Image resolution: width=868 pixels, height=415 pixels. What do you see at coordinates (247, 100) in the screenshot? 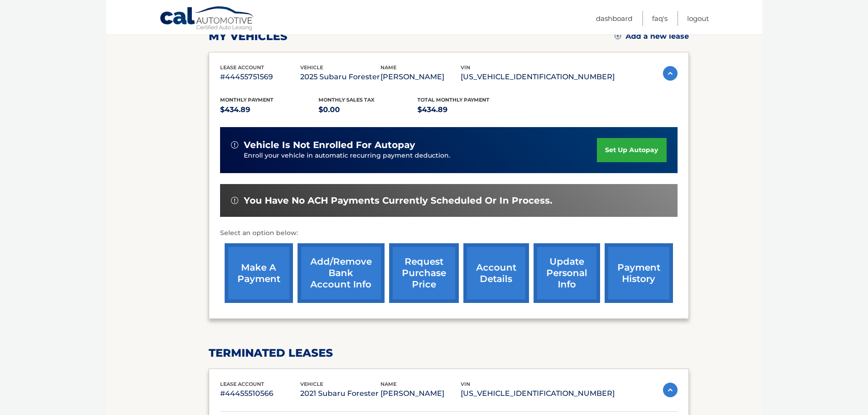
I see `span: Monthly Payment` at bounding box center [247, 100].